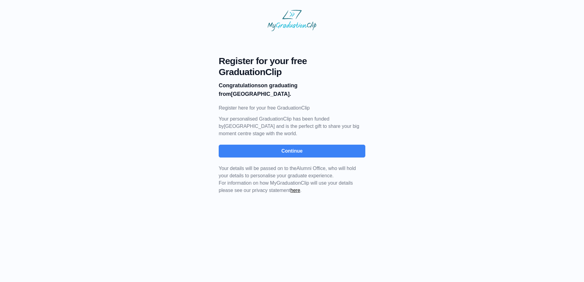 The height and width of the screenshot is (282, 584). What do you see at coordinates (292, 72) in the screenshot?
I see `span: GraduationClip` at bounding box center [292, 72].